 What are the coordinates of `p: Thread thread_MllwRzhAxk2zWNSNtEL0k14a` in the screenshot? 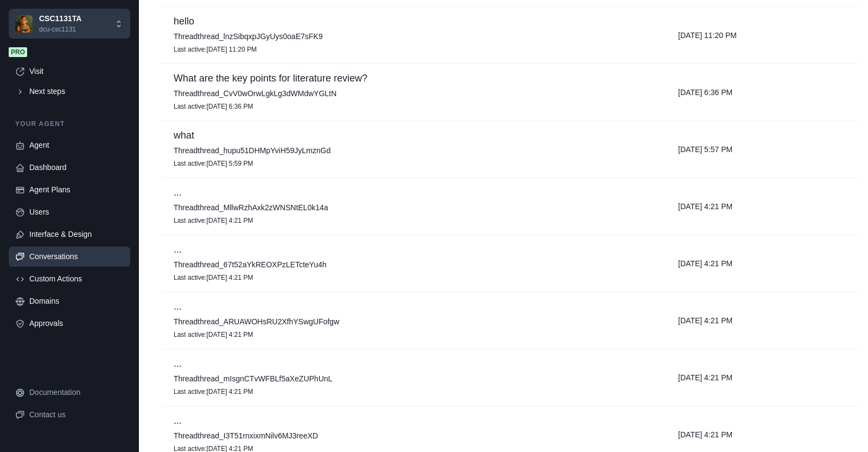 It's located at (413, 207).